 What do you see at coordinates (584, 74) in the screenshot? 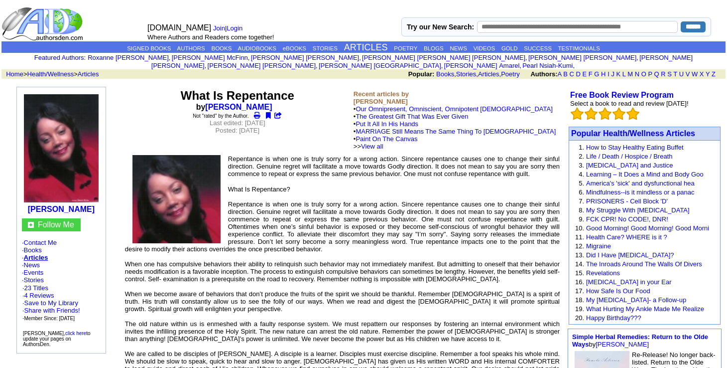
I see `a: E` at bounding box center [584, 74].